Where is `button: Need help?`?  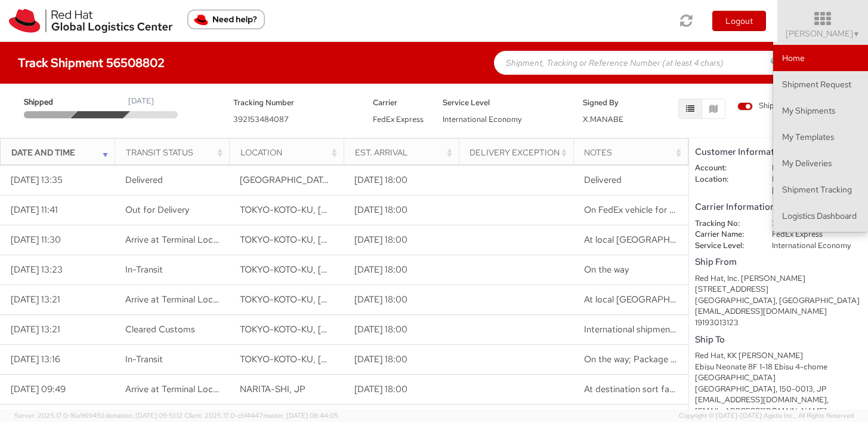
button: Need help? is located at coordinates (226, 19).